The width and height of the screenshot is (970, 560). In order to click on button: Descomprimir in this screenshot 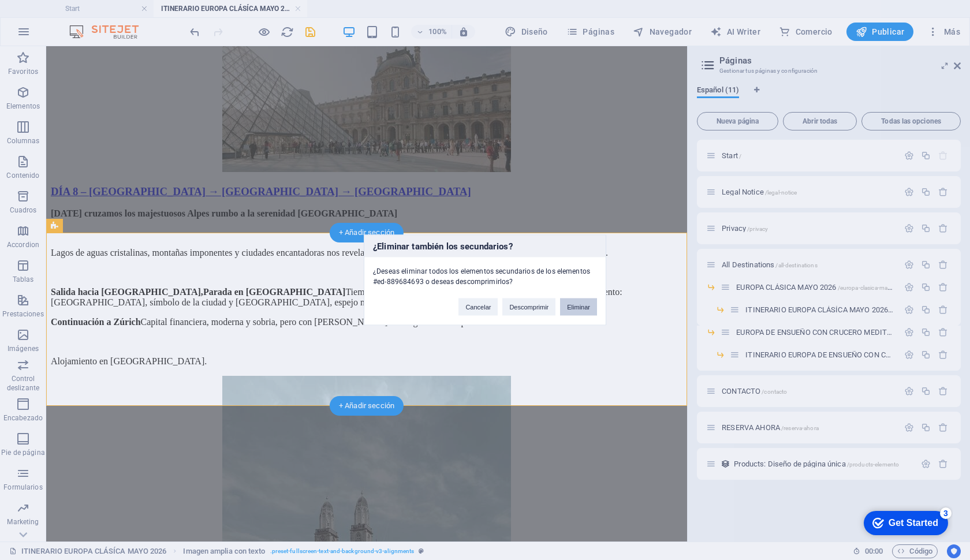, I will do `click(529, 307)`.